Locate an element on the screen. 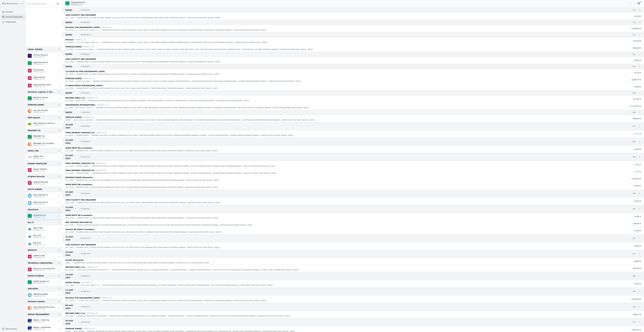  p: Loyer mensuel octobre is located at coordinates (85, 50).